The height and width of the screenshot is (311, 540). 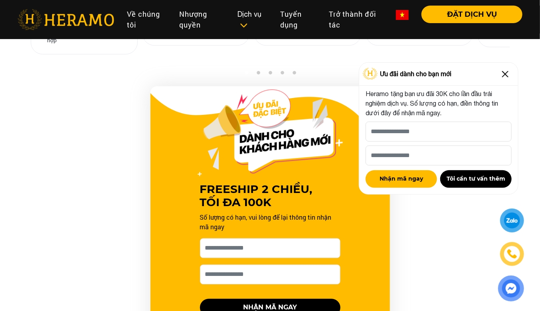 What do you see at coordinates (476, 179) in the screenshot?
I see `button: Tôi cần tư vấn thêm` at bounding box center [476, 179].